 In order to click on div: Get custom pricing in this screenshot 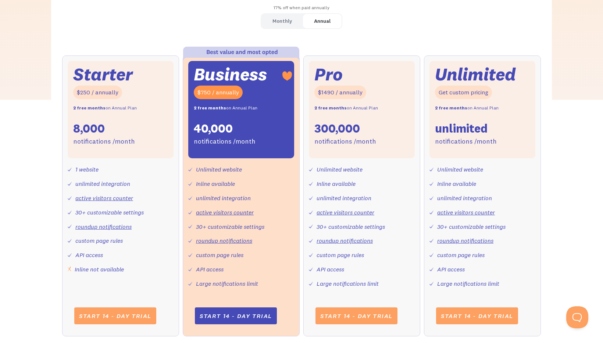, I will do `click(463, 92)`.